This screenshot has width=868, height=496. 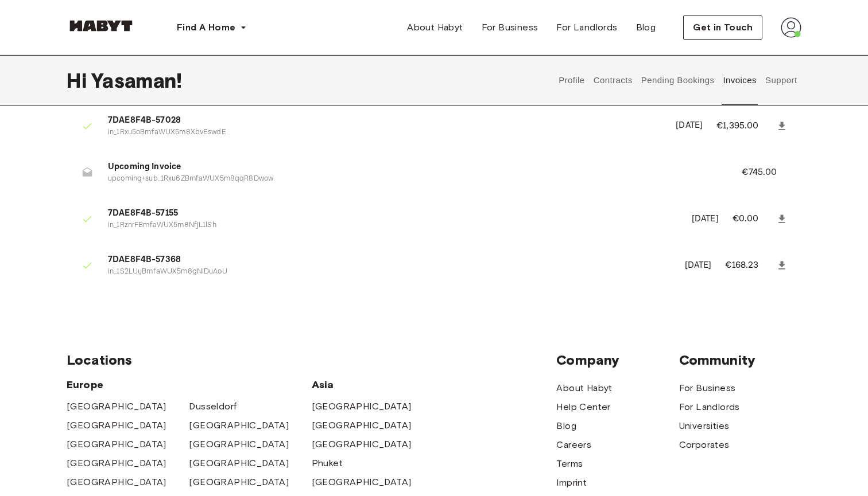 What do you see at coordinates (584, 407) in the screenshot?
I see `a: Help Center` at bounding box center [584, 407].